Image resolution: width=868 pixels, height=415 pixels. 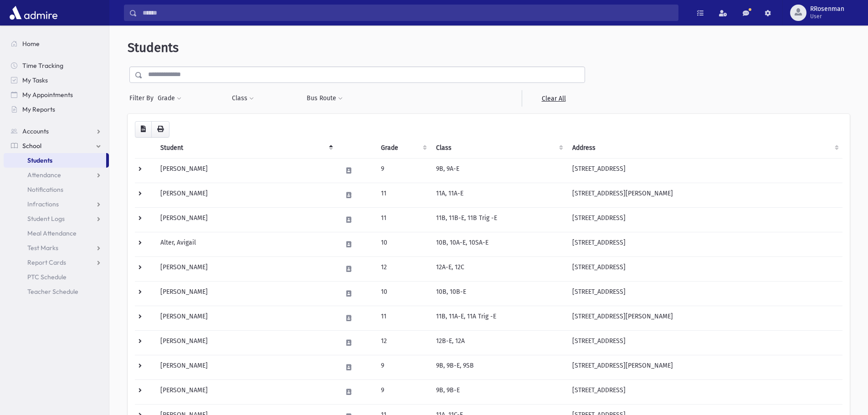 What do you see at coordinates (44, 175) in the screenshot?
I see `span: Attendance` at bounding box center [44, 175].